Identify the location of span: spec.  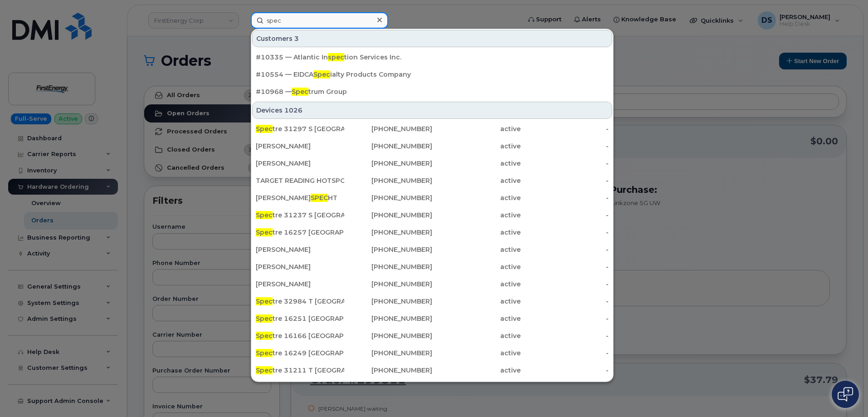
(336, 57).